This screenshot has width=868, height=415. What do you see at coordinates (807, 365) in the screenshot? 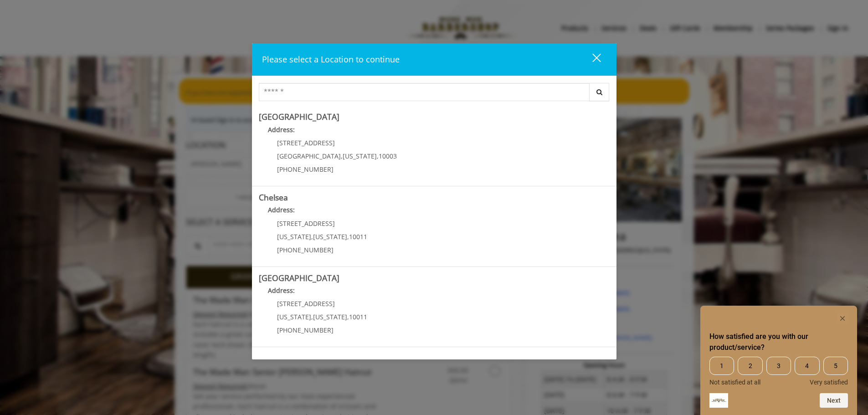
I see `span: 4` at bounding box center [807, 365].